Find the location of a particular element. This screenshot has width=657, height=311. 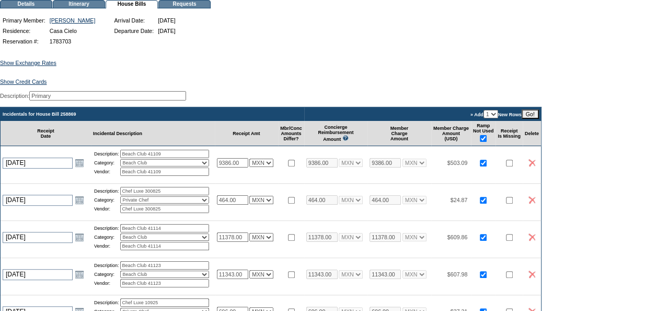

td: Concierge Reimbursement Amount is located at coordinates (336, 133).